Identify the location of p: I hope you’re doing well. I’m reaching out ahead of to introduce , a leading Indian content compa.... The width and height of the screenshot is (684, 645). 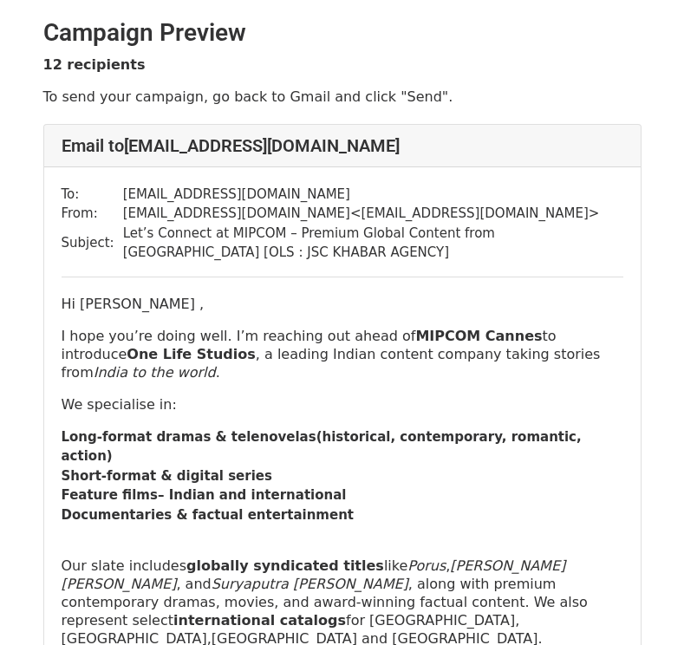
(343, 354).